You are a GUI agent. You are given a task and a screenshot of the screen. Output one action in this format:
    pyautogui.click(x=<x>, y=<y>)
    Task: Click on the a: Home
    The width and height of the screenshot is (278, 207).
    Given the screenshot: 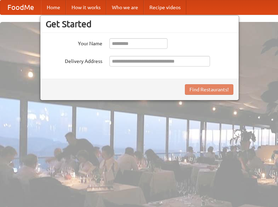 What is the action you would take?
    pyautogui.click(x=54, y=7)
    